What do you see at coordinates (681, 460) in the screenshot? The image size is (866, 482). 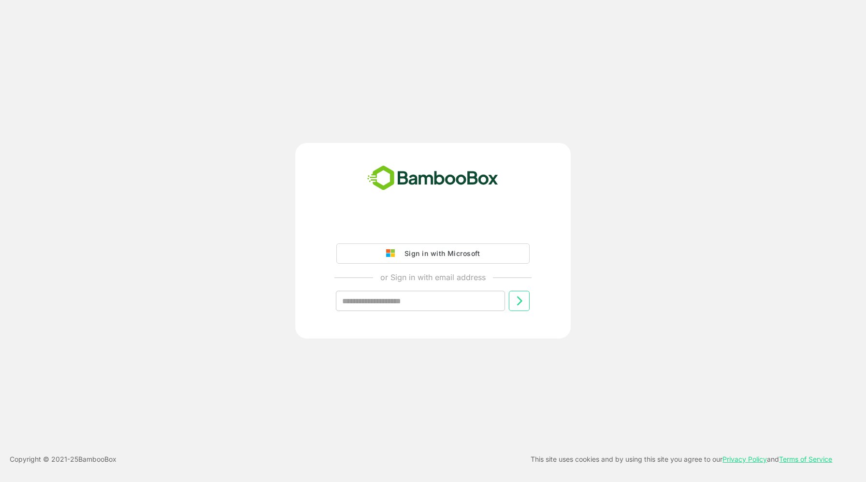 I see `p: This site uses cookies and by using this site you agree to our and` at bounding box center [681, 460].